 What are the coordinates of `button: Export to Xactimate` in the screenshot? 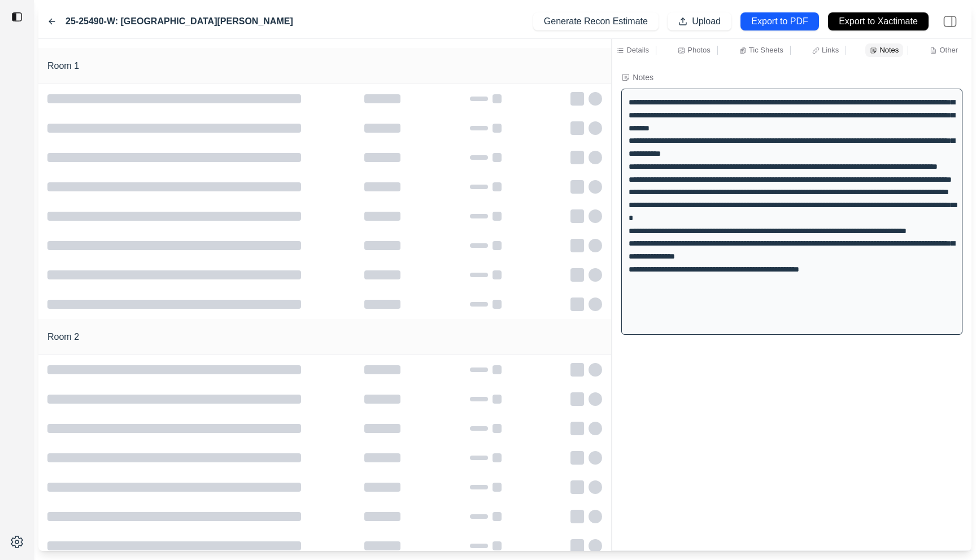 It's located at (878, 22).